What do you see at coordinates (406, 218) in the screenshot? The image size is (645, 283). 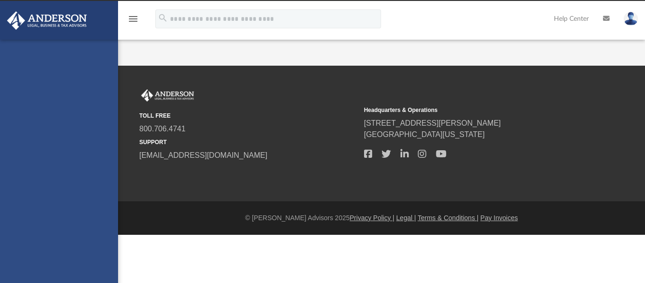 I see `a: Legal |` at bounding box center [406, 218].